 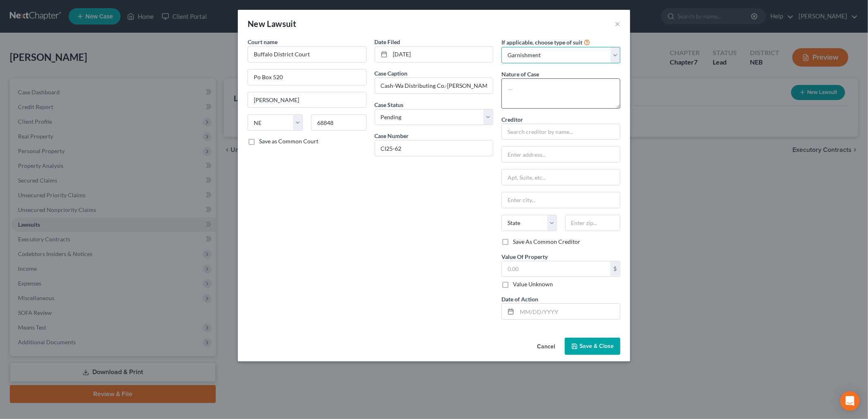 I want to click on label: Value Of Property, so click(x=524, y=257).